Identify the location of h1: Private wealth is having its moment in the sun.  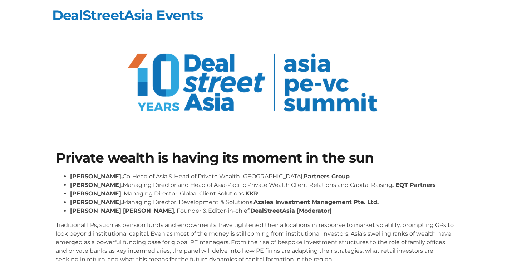
(256, 158).